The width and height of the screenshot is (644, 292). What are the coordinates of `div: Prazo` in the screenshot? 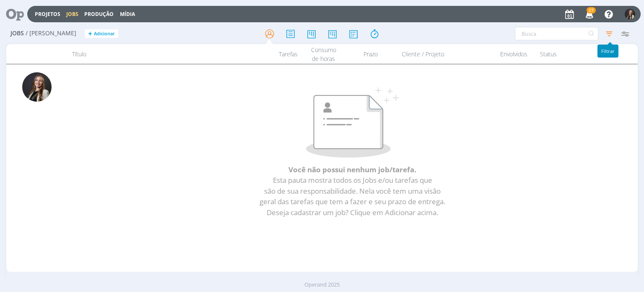 It's located at (371, 54).